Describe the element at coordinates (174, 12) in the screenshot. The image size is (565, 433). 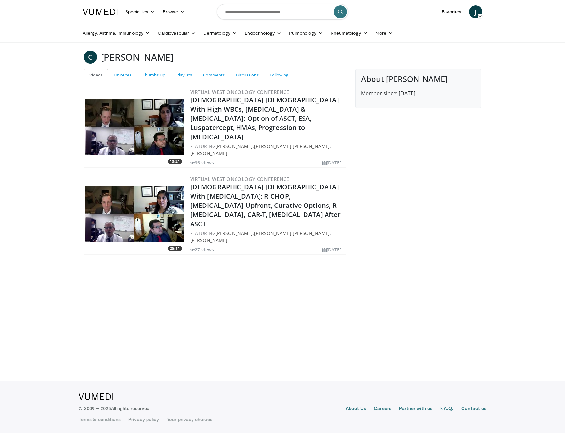
I see `a: Browse` at that location.